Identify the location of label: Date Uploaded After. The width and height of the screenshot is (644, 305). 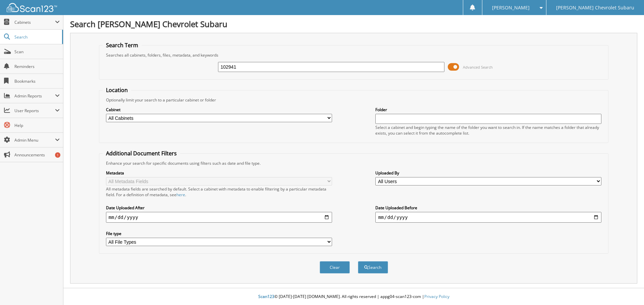
(219, 207).